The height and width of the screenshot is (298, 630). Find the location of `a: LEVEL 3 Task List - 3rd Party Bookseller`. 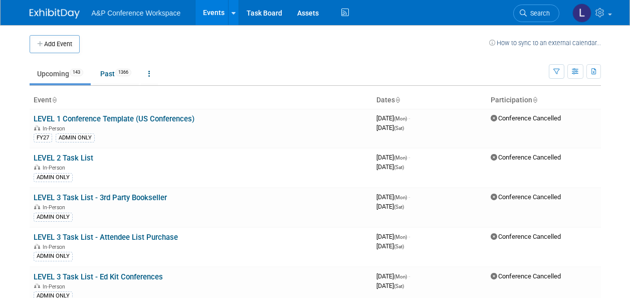

a: LEVEL 3 Task List - 3rd Party Bookseller is located at coordinates (100, 197).